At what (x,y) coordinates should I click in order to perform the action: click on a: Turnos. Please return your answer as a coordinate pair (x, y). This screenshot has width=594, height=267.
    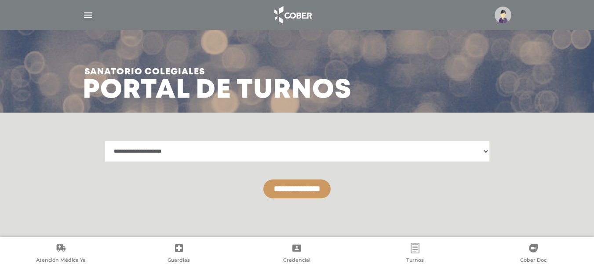
    Looking at the image, I should click on (415, 254).